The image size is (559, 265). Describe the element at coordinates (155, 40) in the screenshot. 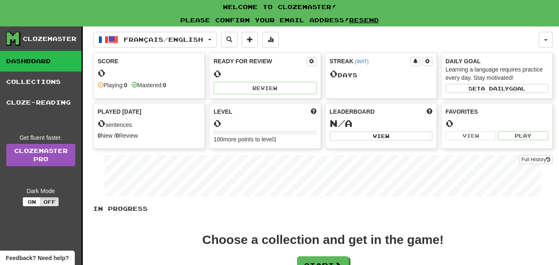

I see `button: Français/English` at that location.